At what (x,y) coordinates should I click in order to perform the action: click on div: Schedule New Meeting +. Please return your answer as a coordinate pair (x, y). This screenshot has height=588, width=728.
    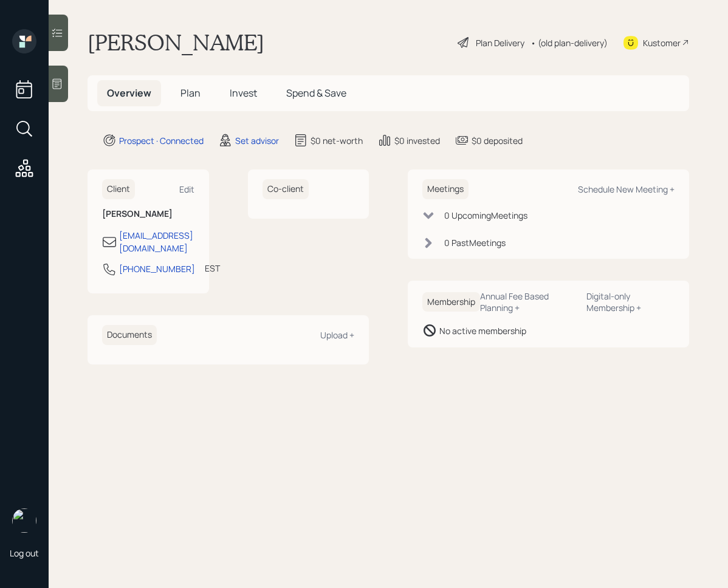
    Looking at the image, I should click on (626, 189).